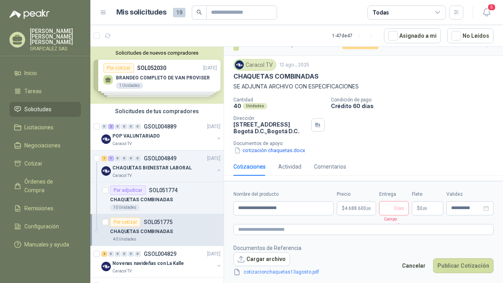  What do you see at coordinates (142, 12) in the screenshot?
I see `h1: Mis solicitudes` at bounding box center [142, 12].